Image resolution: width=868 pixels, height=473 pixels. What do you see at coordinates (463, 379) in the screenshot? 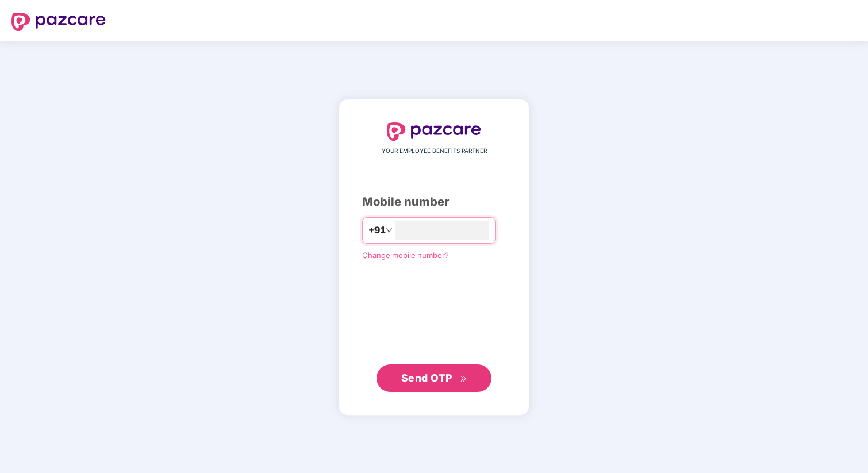
I see `span: double-right` at bounding box center [463, 379].